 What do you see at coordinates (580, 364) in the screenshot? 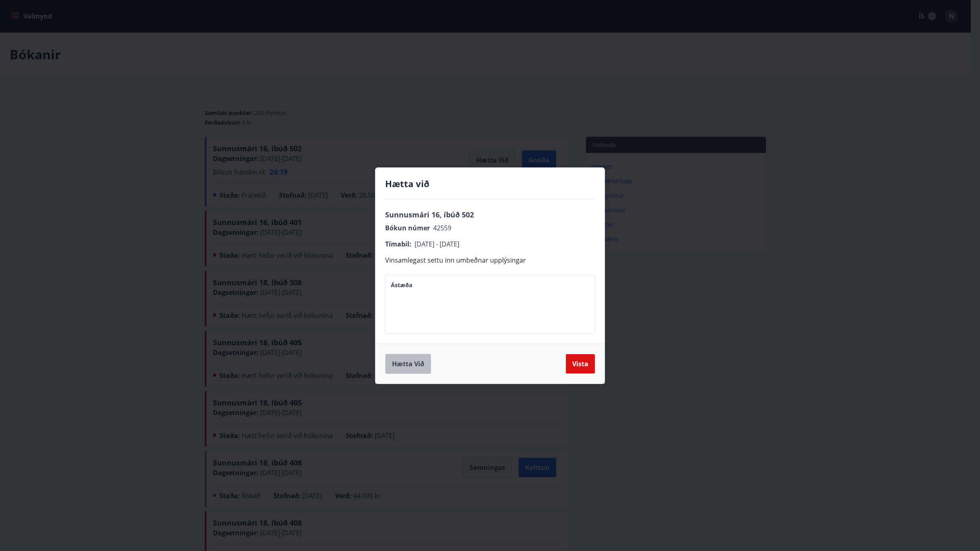
I see `button: Vista` at bounding box center [580, 364].